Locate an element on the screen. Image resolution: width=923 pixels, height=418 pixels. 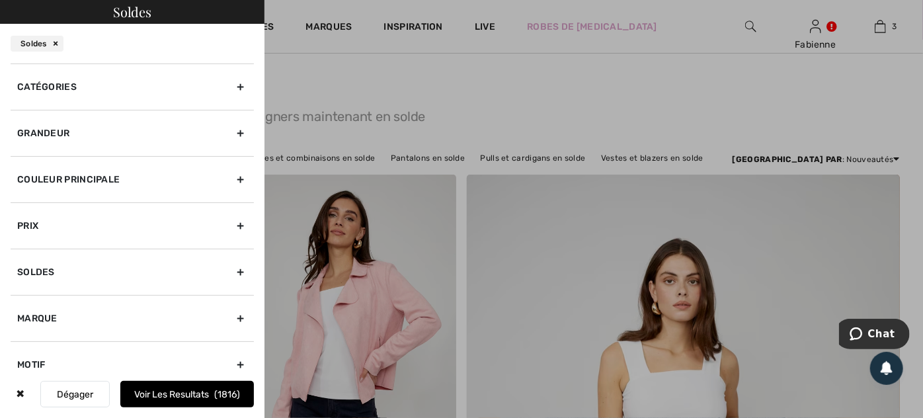
button: Dégager is located at coordinates (75, 394).